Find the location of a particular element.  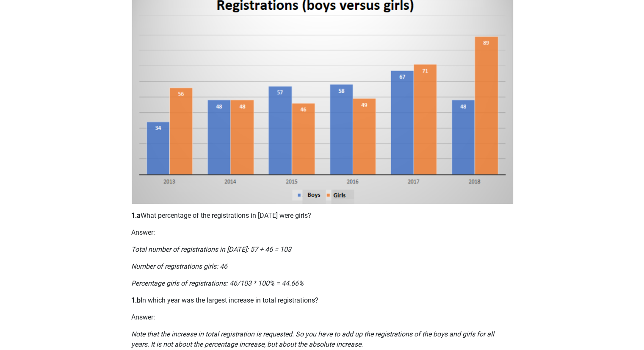

p: In which year was the largest increase in total registrations? is located at coordinates (323, 300).